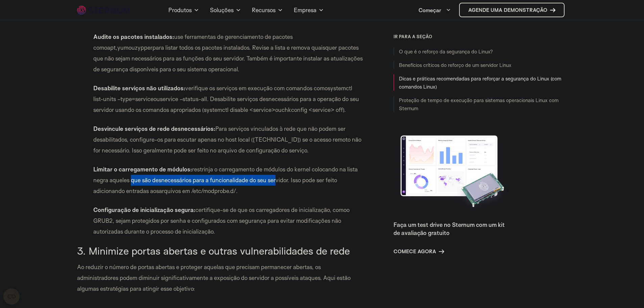 The width and height of the screenshot is (644, 308). Describe the element at coordinates (479, 104) in the screenshot. I see `a: Proteção de tempo de execução para sistemas operacionais Linux com Sternum` at that location.